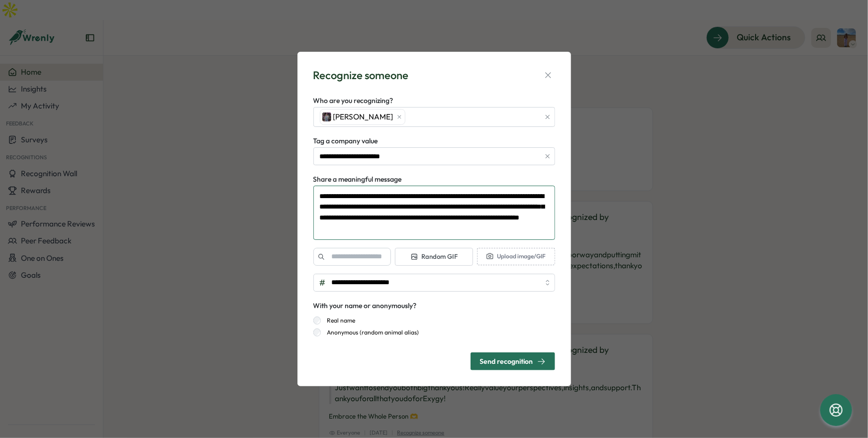  Describe the element at coordinates (353, 101) in the screenshot. I see `label: Who are you recognizing?` at that location.